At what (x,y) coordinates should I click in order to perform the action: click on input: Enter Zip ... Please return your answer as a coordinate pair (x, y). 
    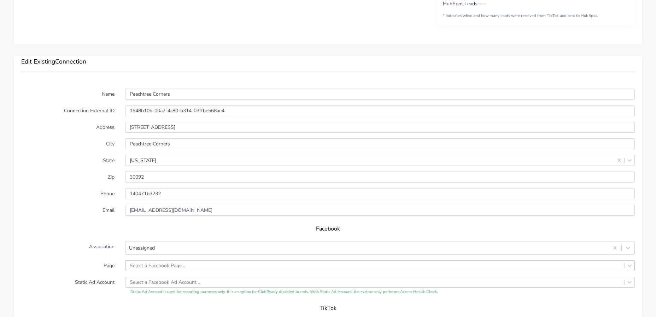
    Looking at the image, I should click on (380, 177).